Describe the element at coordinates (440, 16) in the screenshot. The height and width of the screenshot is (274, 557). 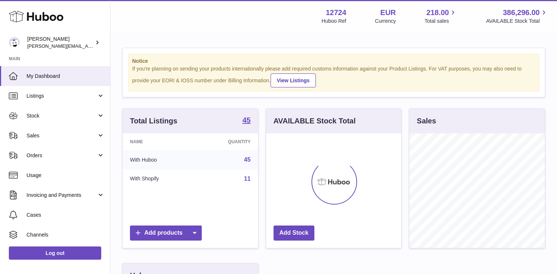
I see `a: 218.00 Total sales` at that location.